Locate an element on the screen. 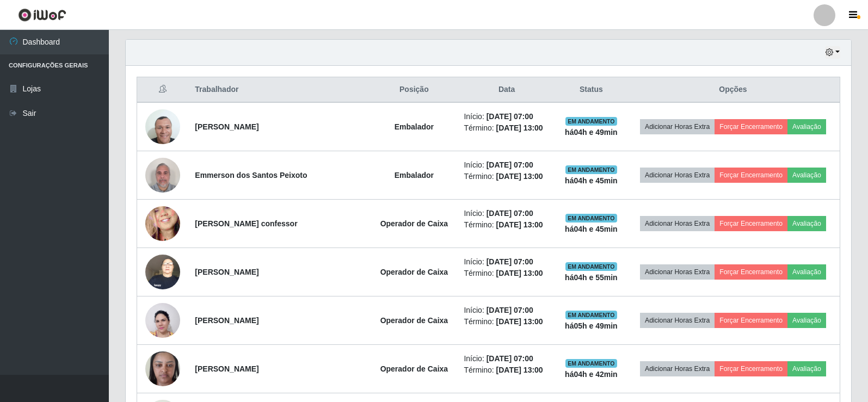 The width and height of the screenshot is (868, 402). img: 1734430327738.jpeg is located at coordinates (162, 369).